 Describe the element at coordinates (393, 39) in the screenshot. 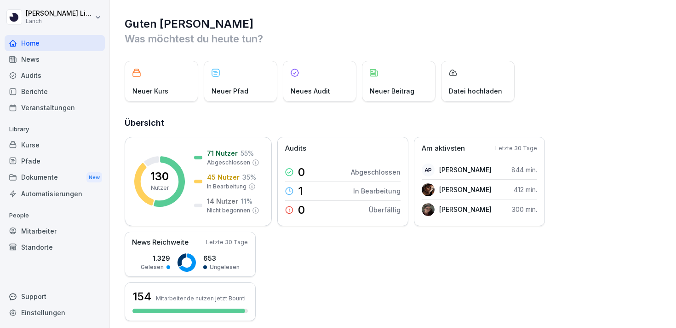

I see `p: Was möchtest du heute tun?` at that location.